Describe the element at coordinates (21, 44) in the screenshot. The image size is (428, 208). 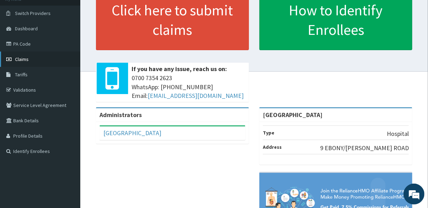
I see `img: d_794563401_company_1708531726252_794563401` at that location.